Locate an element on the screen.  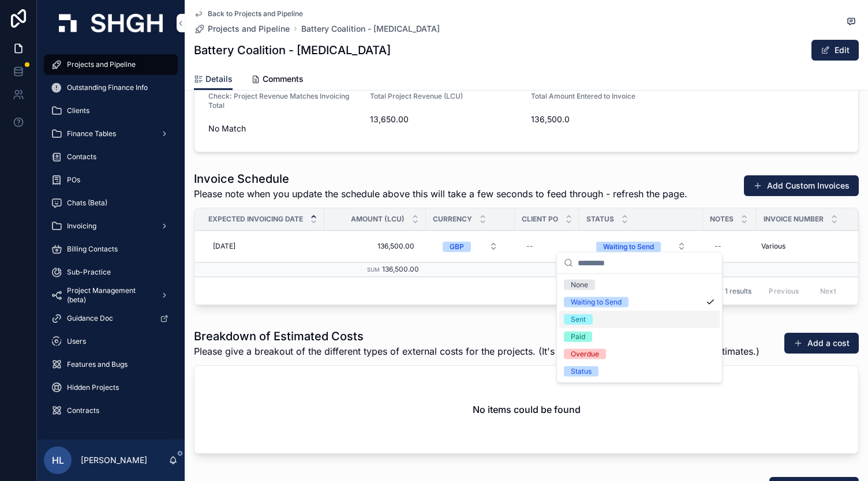
span: Chats (Beta) is located at coordinates (87, 203).